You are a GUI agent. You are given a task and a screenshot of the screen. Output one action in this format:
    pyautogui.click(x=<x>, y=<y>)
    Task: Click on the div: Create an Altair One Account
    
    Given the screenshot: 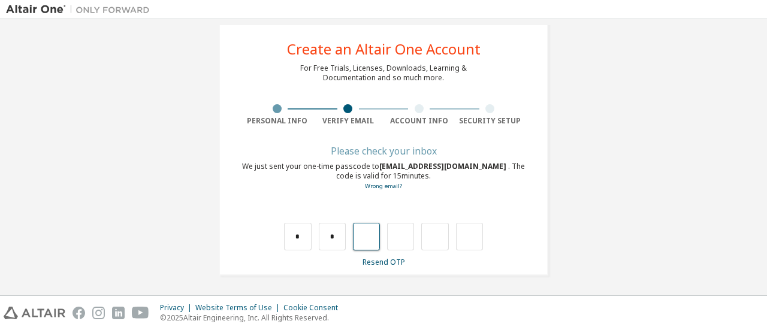 What is the action you would take?
    pyautogui.click(x=384, y=49)
    